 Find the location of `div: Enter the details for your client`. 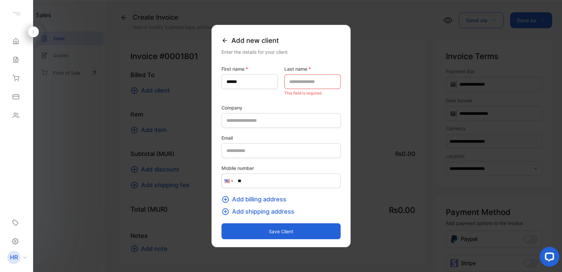

div: Enter the details for your client is located at coordinates (281, 52).